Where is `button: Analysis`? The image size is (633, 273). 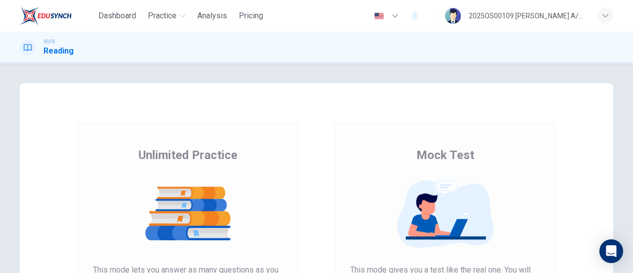
button: Analysis is located at coordinates (212, 16).